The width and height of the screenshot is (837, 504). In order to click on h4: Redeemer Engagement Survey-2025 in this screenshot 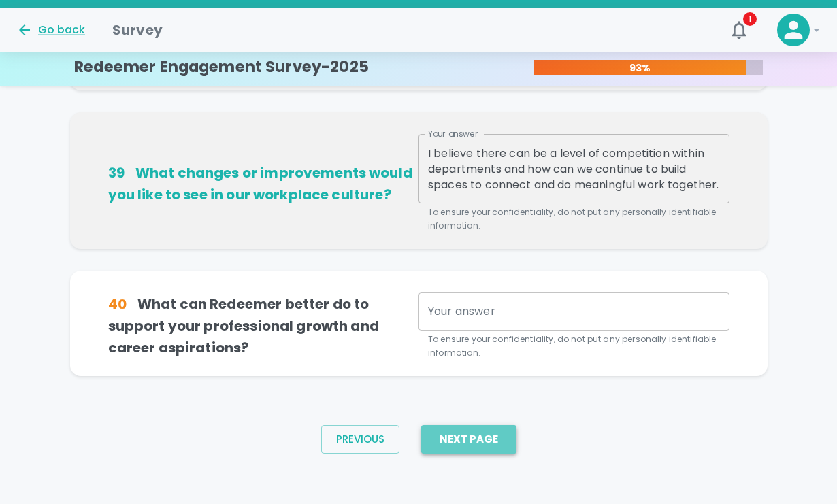, I will do `click(221, 68)`.